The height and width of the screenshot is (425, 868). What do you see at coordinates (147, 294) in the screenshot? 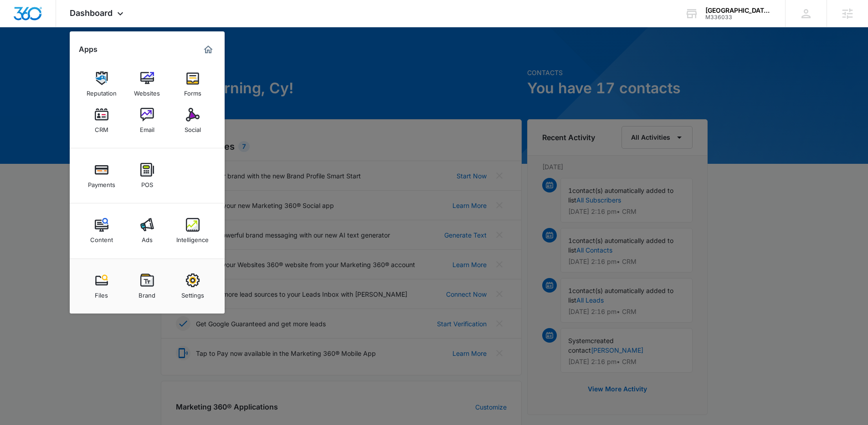
I see `div: Brand` at bounding box center [147, 294].